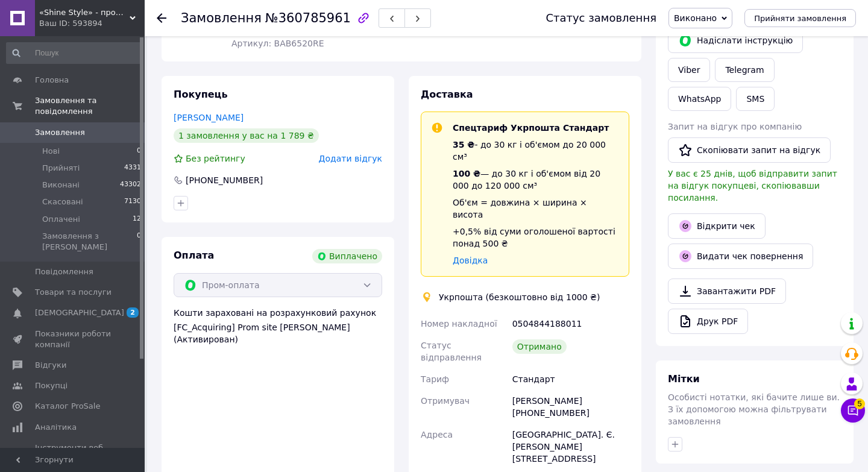  I want to click on span: Отримувач, so click(445, 401).